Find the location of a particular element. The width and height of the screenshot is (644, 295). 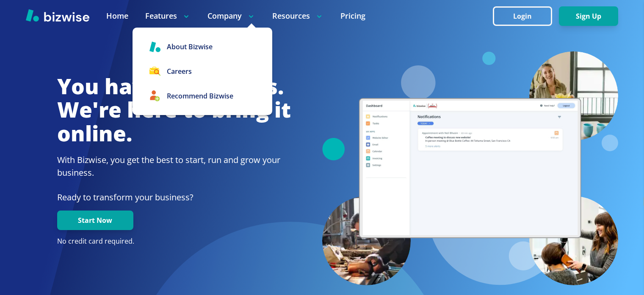

img: Bizwise Logo is located at coordinates (58, 15).